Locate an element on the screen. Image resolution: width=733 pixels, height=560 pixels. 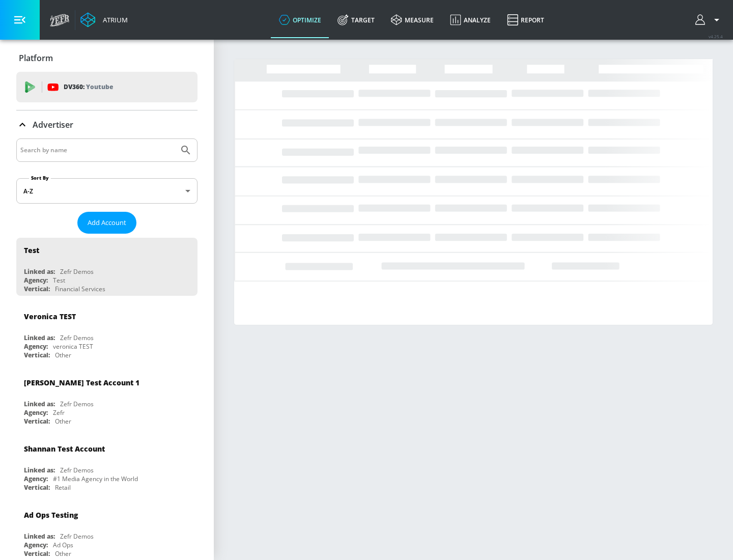
div: Atrium is located at coordinates (113, 20).